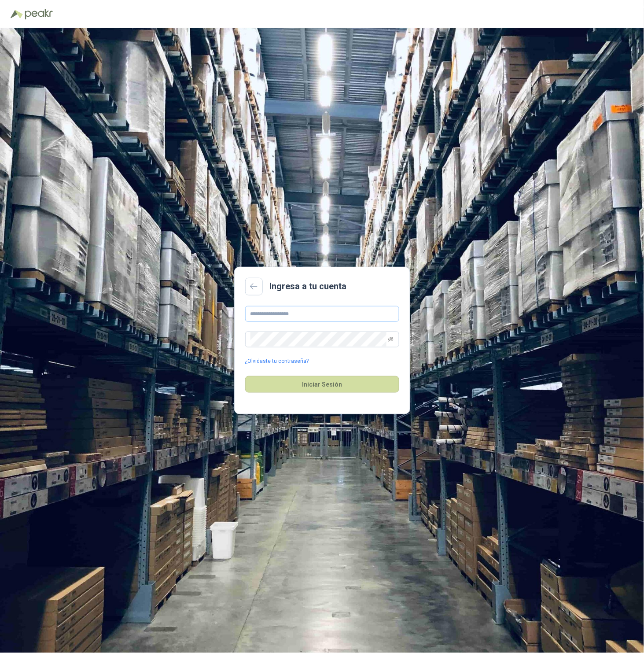 The height and width of the screenshot is (653, 644). Describe the element at coordinates (17, 14) in the screenshot. I see `img: Logo` at that location.